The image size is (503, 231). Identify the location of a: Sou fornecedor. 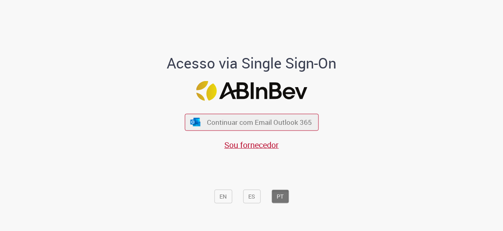
(251, 144).